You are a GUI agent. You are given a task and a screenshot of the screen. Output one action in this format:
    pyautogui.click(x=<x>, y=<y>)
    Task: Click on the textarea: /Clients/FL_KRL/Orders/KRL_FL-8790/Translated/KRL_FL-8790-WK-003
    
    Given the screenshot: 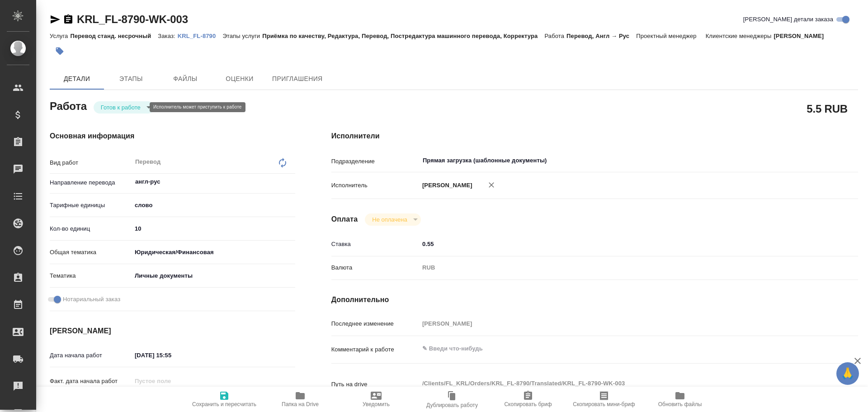 What is the action you would take?
    pyautogui.click(x=617, y=383)
    